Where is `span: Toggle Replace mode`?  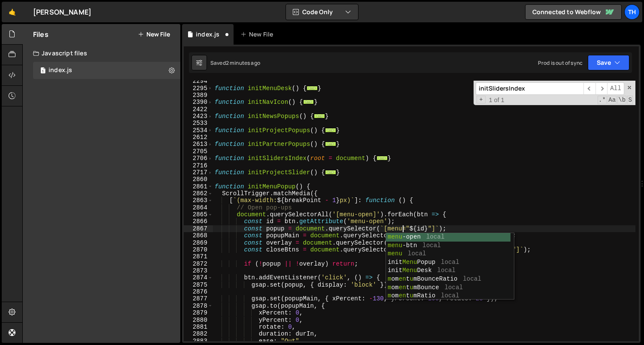 span: Toggle Replace mode is located at coordinates (481, 99).